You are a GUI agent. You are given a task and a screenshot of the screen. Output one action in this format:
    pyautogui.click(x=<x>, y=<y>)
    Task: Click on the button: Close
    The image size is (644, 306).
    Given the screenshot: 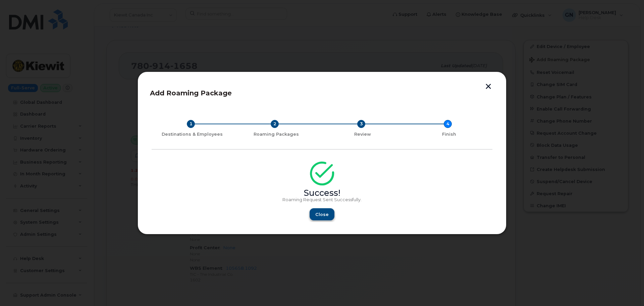 What is the action you would take?
    pyautogui.click(x=322, y=214)
    